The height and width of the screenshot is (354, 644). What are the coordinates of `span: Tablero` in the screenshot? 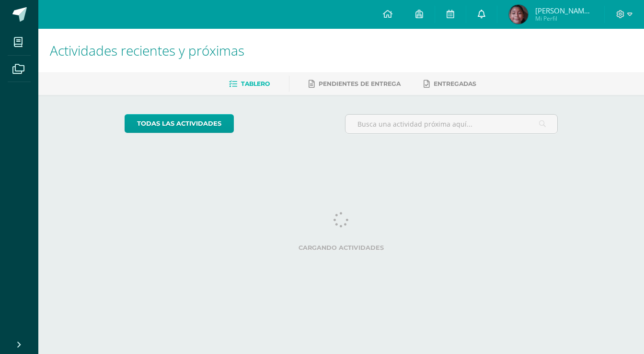 It's located at (255, 83).